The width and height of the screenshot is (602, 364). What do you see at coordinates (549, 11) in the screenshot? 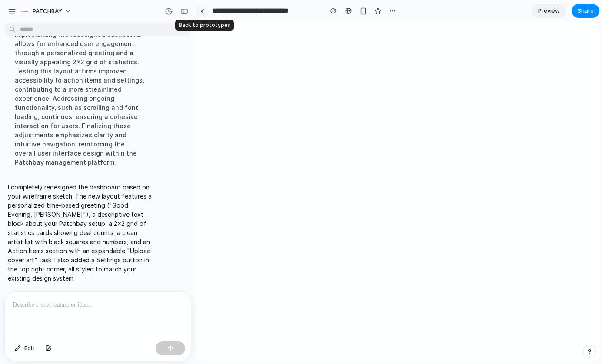
I see `span: Preview` at bounding box center [549, 11].